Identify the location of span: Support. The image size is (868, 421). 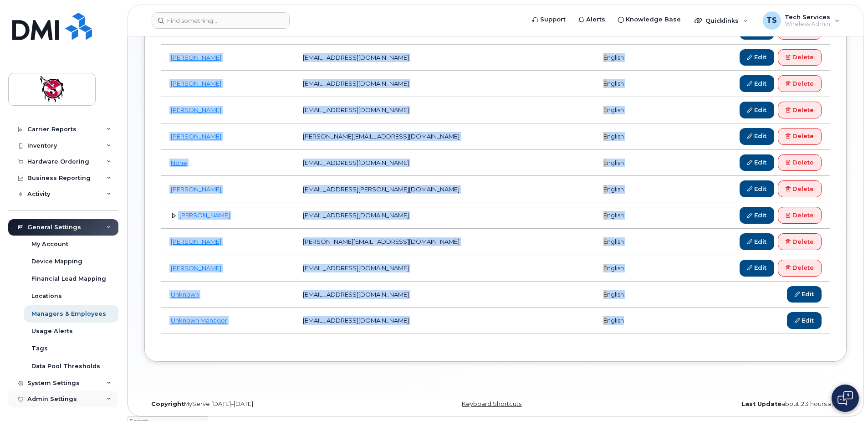
(553, 20).